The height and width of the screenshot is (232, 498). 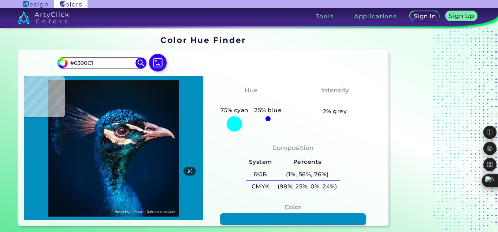 I want to click on h5: (1%, 56%, 76%), so click(x=307, y=174).